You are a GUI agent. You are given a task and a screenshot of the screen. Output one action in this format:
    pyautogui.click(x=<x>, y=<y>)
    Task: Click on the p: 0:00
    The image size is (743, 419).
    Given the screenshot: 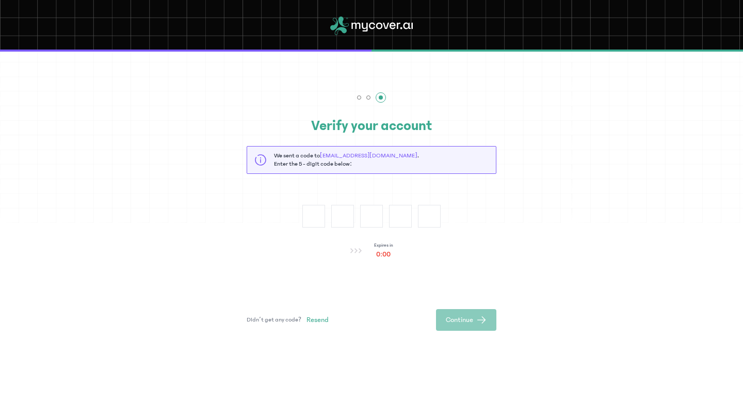 What is the action you would take?
    pyautogui.click(x=383, y=254)
    